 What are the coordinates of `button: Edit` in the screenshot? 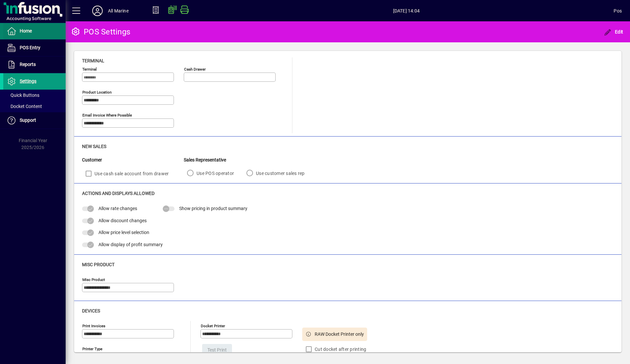 It's located at (613, 32).